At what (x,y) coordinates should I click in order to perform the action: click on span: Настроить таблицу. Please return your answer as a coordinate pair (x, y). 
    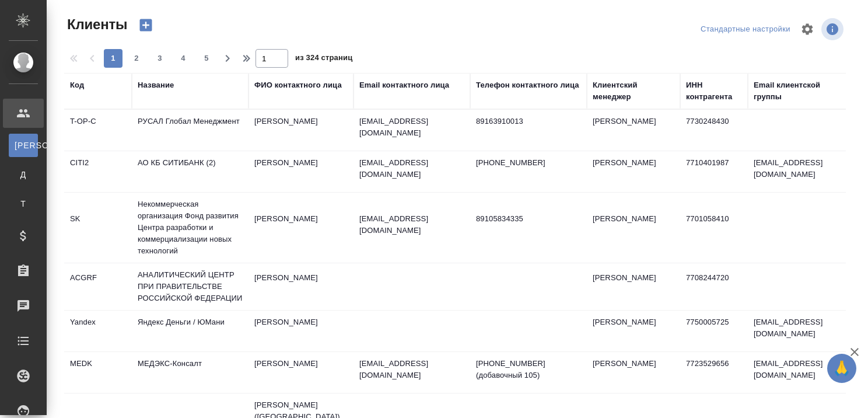
    Looking at the image, I should click on (807, 29).